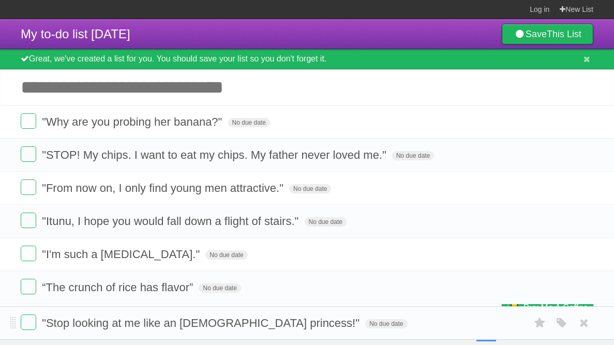  I want to click on span: "From now on, I only find young men attractive.", so click(164, 188).